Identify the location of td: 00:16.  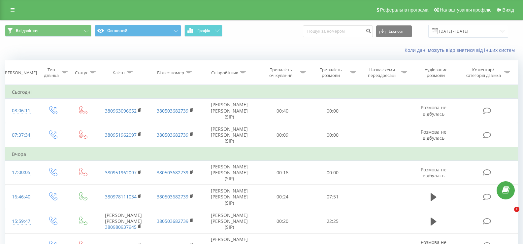
(283, 173).